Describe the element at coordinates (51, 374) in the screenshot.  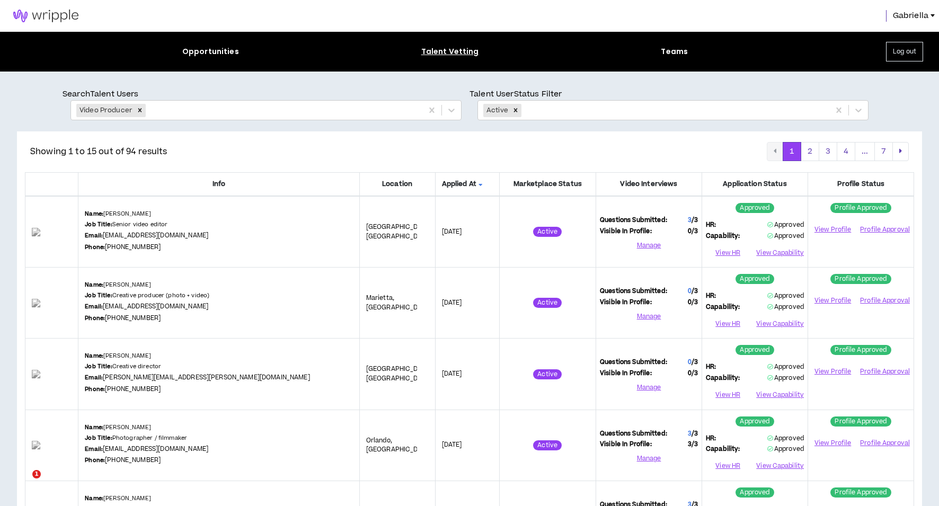
I see `img: NEpsYxCK14EFsZZvhIkkGLw1Ti7NXYsiXJ1shqxa.png` at that location.